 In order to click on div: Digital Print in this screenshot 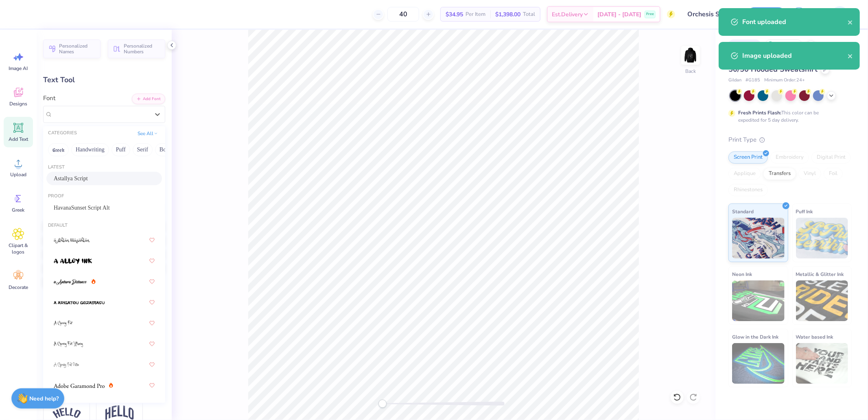, I will do `click(831, 157)`.